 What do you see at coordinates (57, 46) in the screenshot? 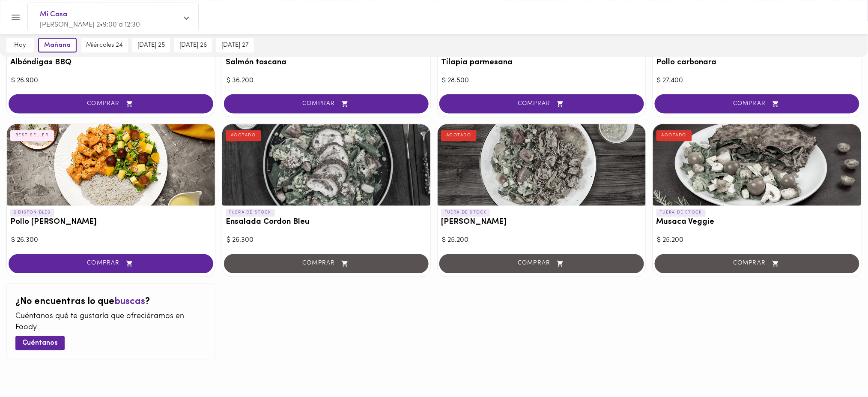
I see `span: mañana` at bounding box center [57, 46].